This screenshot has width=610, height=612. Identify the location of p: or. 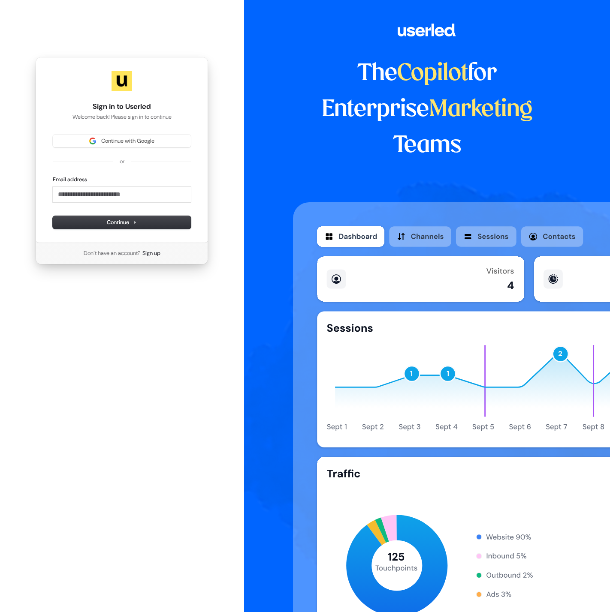
(122, 162).